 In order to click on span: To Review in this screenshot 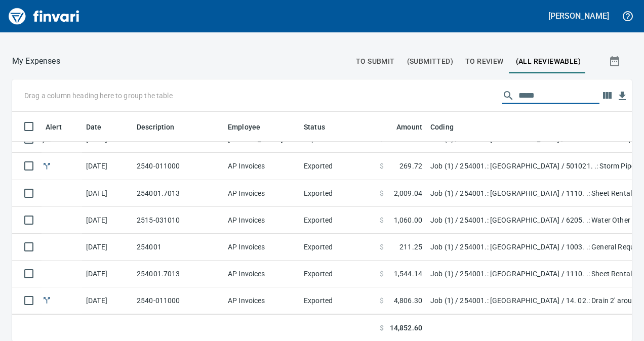, I will do `click(485, 61)`.